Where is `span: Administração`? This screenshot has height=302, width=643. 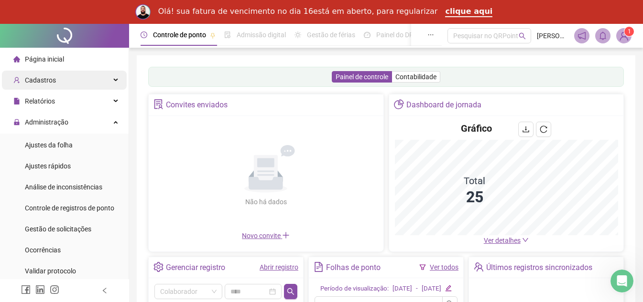
span: Administração is located at coordinates (46, 122).